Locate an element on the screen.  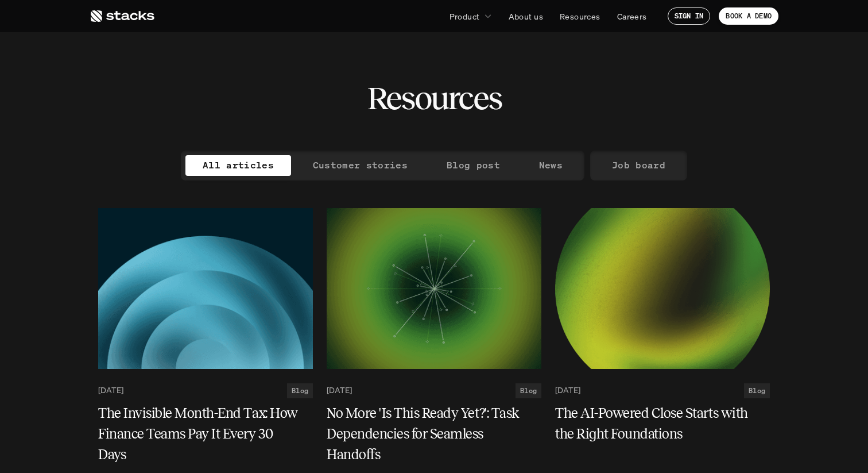
p: News is located at coordinates (550, 165).